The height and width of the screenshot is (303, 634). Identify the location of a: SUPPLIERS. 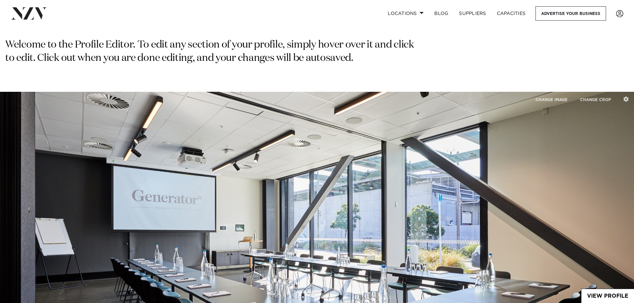
(472, 13).